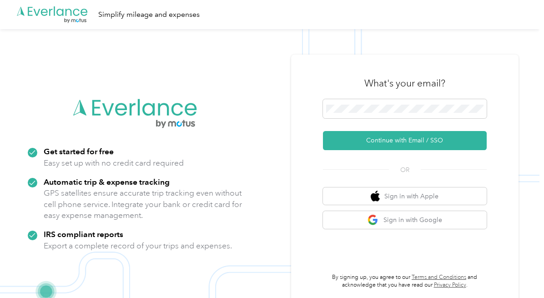  What do you see at coordinates (149, 15) in the screenshot?
I see `div: Simplify mileage and expenses` at bounding box center [149, 15].